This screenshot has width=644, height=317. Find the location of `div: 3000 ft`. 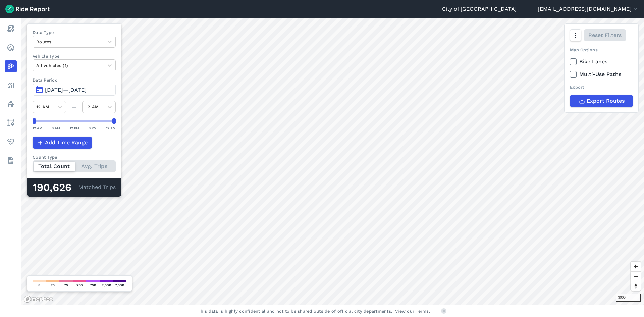

div: 3000 ft is located at coordinates (628, 298).